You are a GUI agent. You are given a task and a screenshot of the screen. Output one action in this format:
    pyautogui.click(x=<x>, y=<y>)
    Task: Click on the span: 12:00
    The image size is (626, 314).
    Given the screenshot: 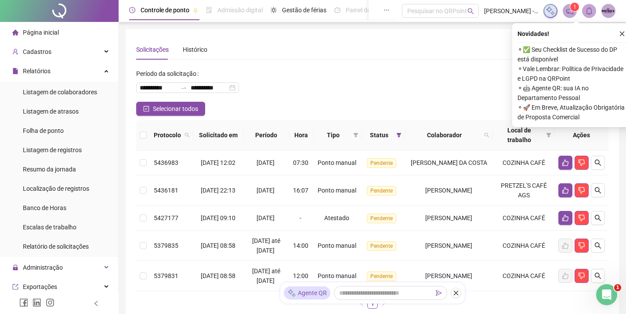 What is the action you would take?
    pyautogui.click(x=300, y=276)
    